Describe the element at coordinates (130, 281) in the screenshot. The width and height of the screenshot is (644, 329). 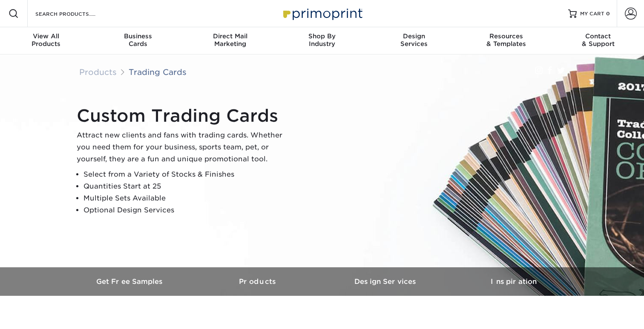
I see `h3: Get Free Samples` at that location.